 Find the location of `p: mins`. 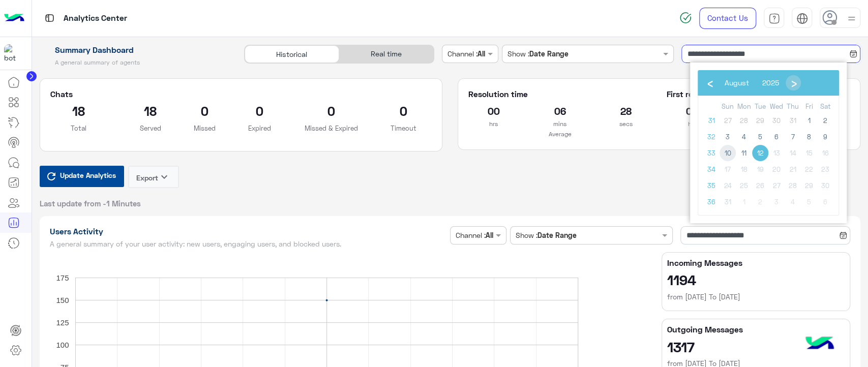

p: mins is located at coordinates (560, 124).